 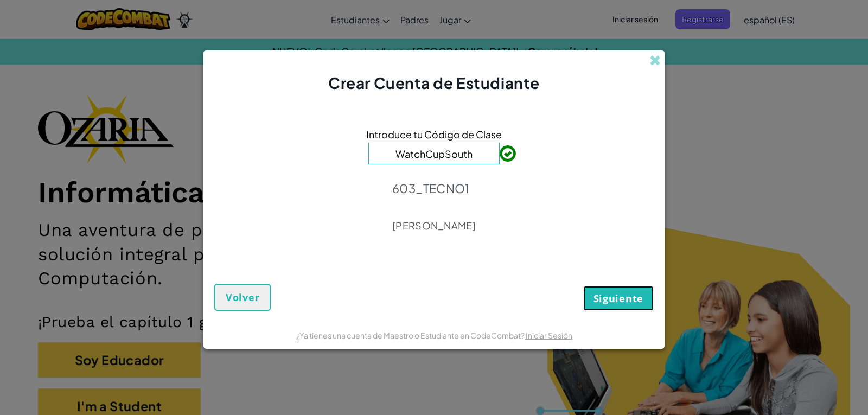 I want to click on span: Crear Cuenta de Estudiante, so click(x=434, y=82).